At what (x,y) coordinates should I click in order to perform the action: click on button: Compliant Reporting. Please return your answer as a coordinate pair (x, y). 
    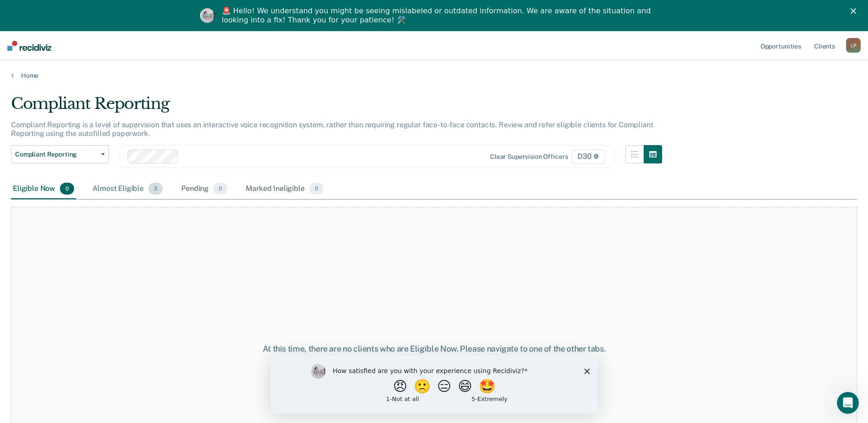
    Looking at the image, I should click on (60, 154).